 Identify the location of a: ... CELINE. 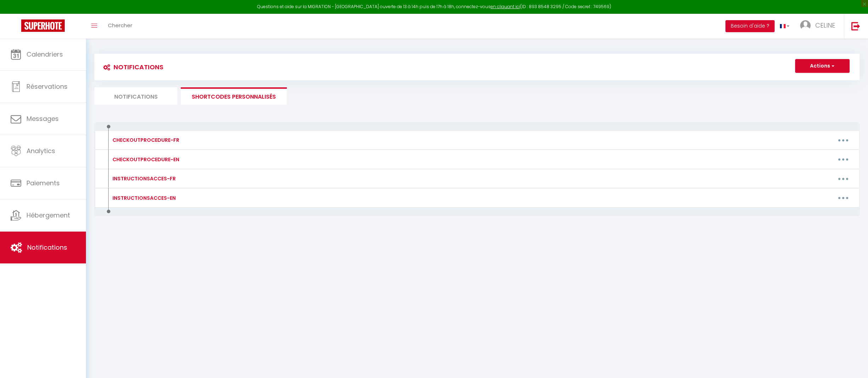
(819, 26).